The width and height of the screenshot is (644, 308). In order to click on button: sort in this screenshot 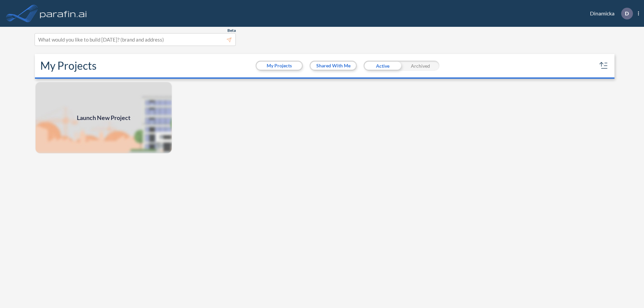, I will do `click(604, 66)`.